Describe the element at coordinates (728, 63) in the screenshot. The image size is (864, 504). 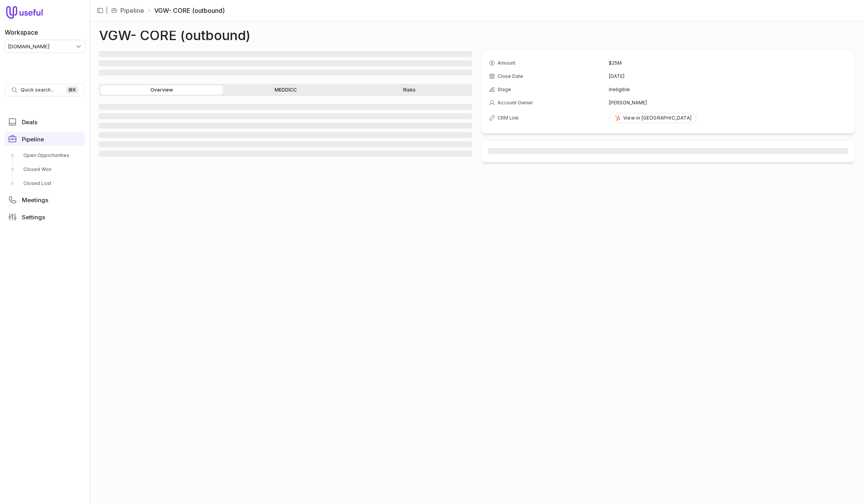
I see `td: $25M` at that location.